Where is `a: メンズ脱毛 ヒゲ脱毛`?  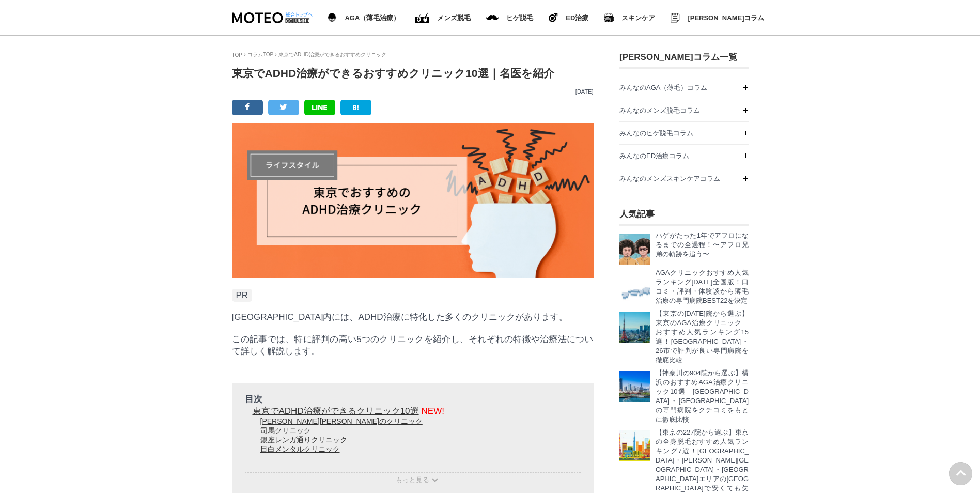 a: メンズ脱毛 ヒゲ脱毛 is located at coordinates (509, 17).